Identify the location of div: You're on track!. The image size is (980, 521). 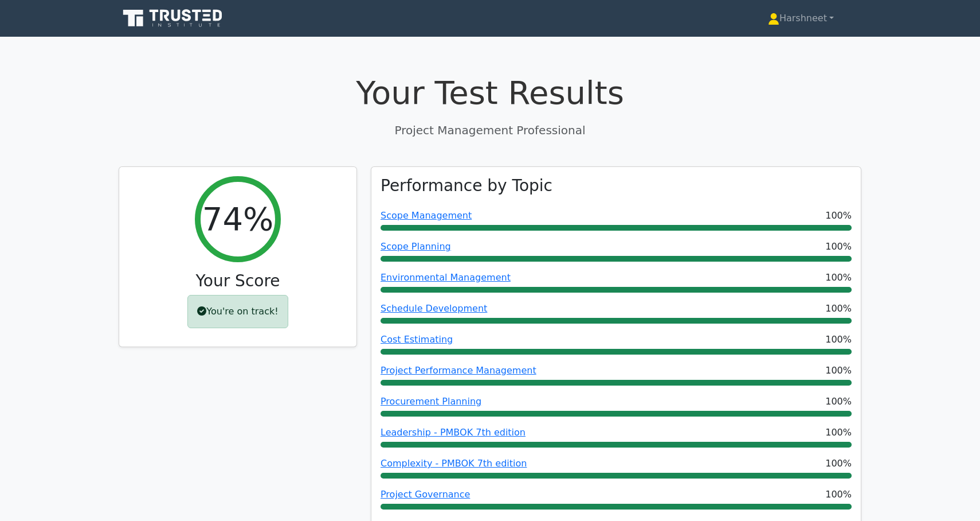
(237, 312).